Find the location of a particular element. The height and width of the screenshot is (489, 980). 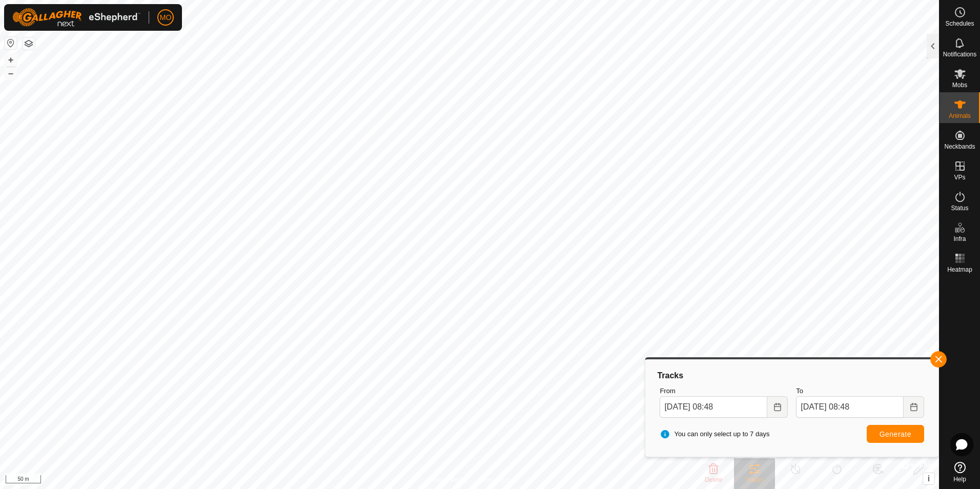

button: i is located at coordinates (929, 479).